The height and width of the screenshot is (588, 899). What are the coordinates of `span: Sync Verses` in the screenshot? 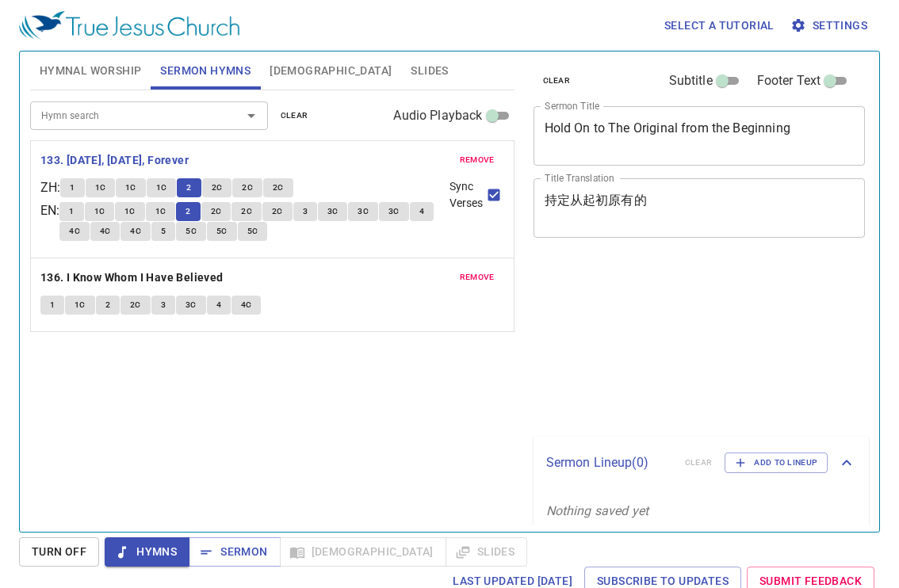 It's located at (466, 195).